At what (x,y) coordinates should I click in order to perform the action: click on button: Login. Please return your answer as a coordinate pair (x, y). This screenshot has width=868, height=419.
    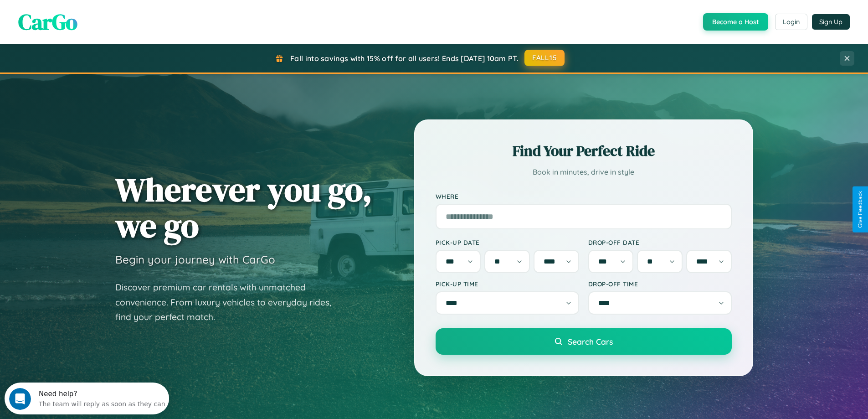
    Looking at the image, I should click on (791, 22).